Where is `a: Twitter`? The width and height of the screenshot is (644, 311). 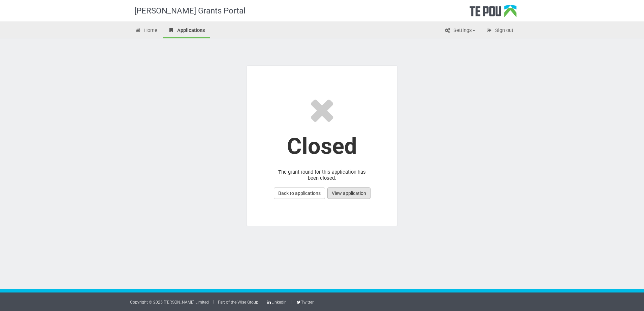 a: Twitter is located at coordinates (305, 302).